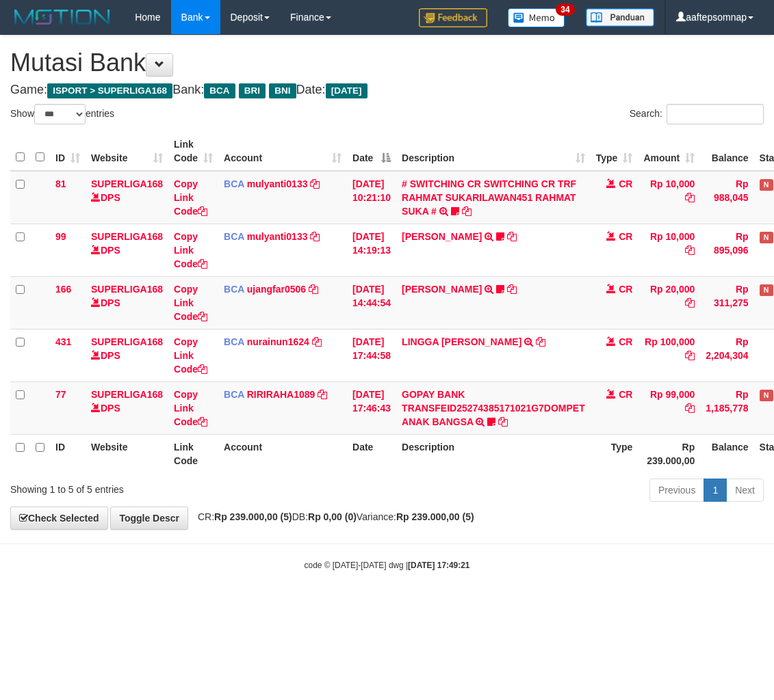 The image size is (774, 700). What do you see at coordinates (503, 422) in the screenshot?
I see `a: Copy GOPAY BANK TRANSFEID25274385171021G7DOMPET ANAK BANGSA to clipboard` at bounding box center [503, 422].